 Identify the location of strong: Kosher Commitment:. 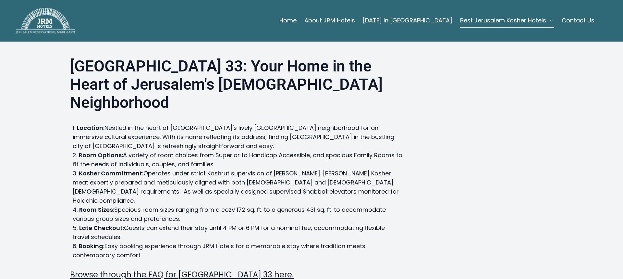
(111, 173).